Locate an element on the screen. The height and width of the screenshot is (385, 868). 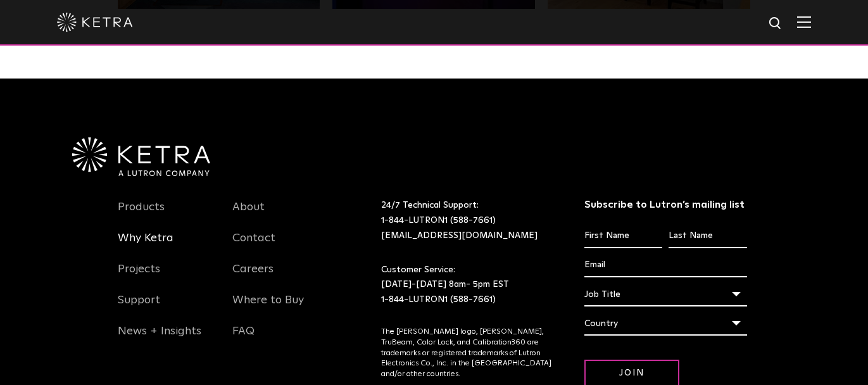
div: Country is located at coordinates (666, 323).